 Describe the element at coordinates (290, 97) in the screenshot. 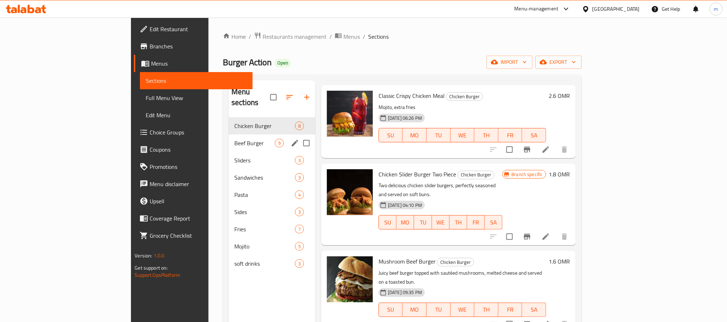

I see `span: Sort sections` at that location.